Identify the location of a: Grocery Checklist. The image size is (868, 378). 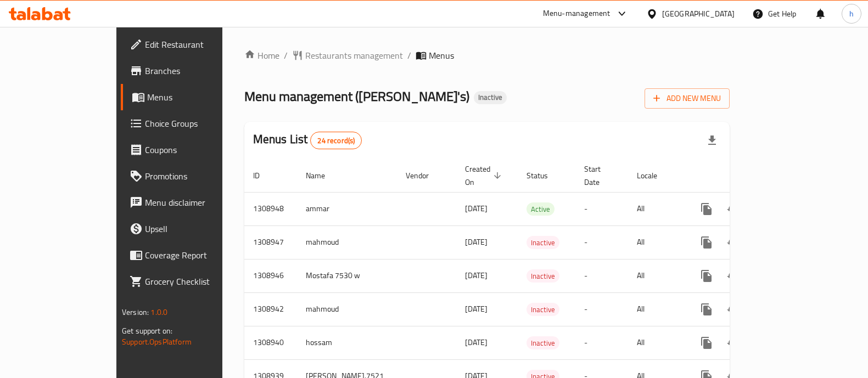
(191, 282).